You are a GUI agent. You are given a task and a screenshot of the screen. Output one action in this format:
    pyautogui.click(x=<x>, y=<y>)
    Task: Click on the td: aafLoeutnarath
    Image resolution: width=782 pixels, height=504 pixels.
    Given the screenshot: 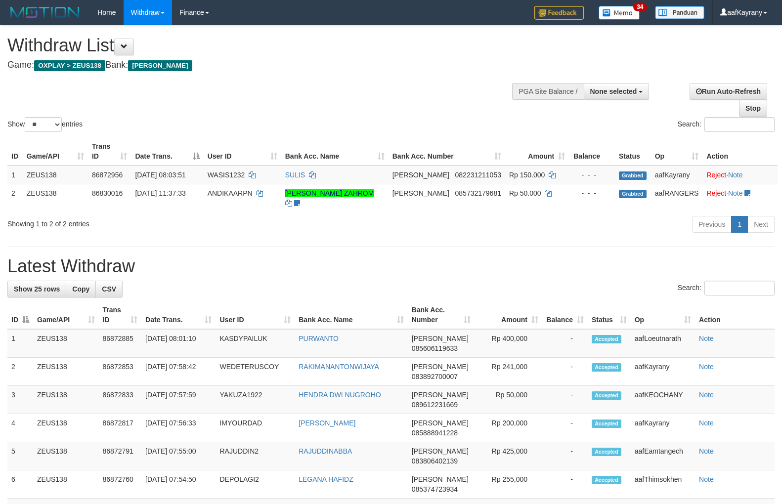 What is the action you would take?
    pyautogui.click(x=663, y=344)
    